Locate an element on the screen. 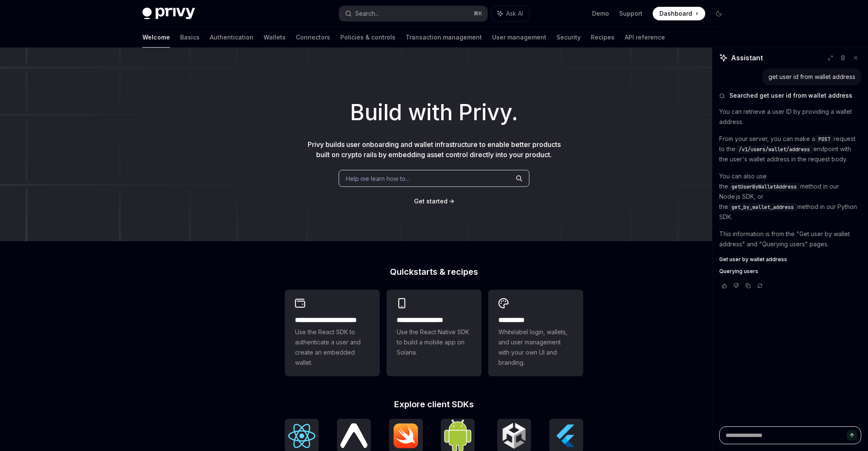 The width and height of the screenshot is (868, 451). a: Security is located at coordinates (568, 37).